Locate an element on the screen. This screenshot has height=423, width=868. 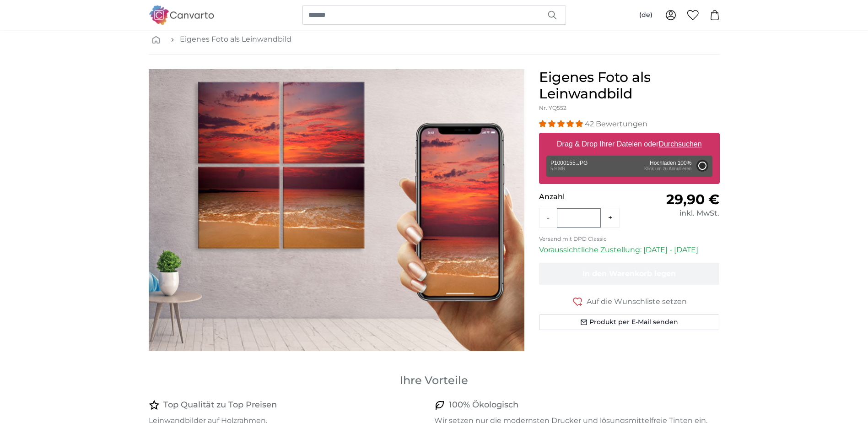
span: Nr. YQ552 is located at coordinates (552, 108).